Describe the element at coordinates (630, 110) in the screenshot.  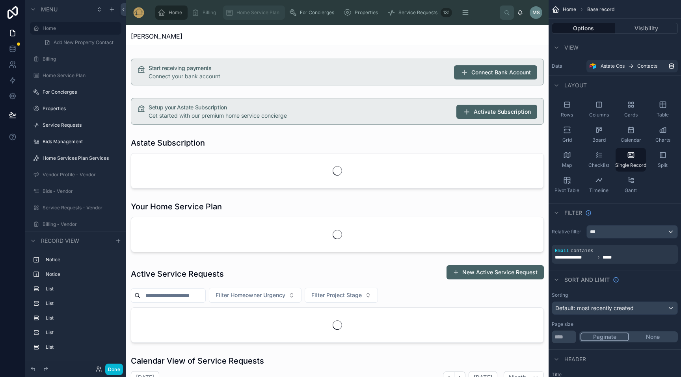
I see `button: Cards` at that location.